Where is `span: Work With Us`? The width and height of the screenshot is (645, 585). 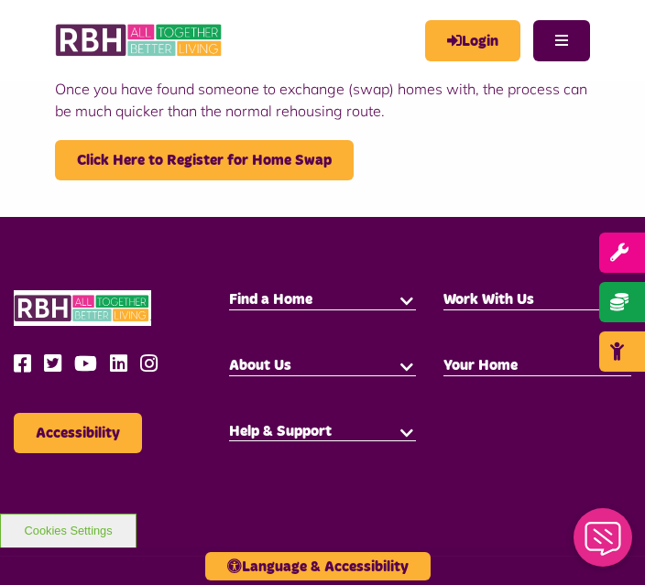 span: Work With Us is located at coordinates (488, 300).